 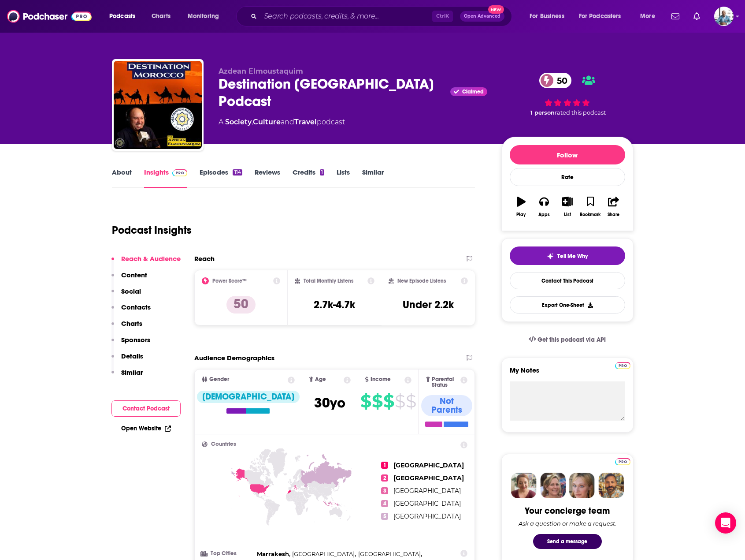 I want to click on div: A podcast, so click(x=281, y=122).